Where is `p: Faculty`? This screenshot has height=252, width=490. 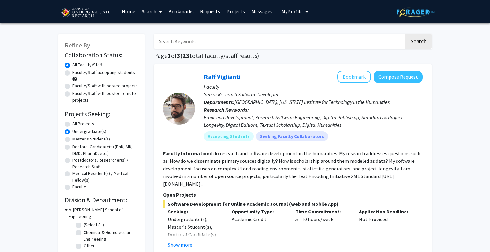 p: Faculty is located at coordinates (313, 87).